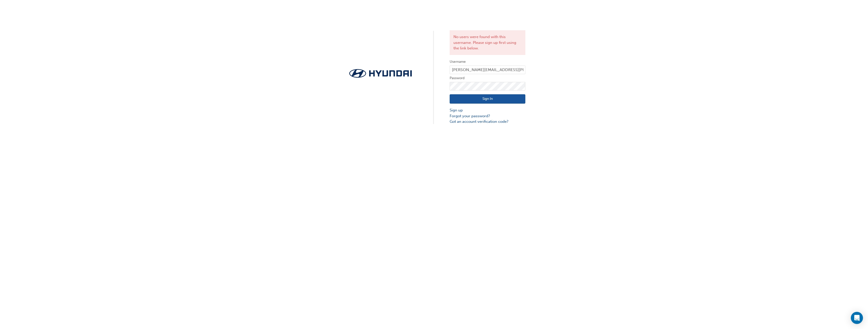 The width and height of the screenshot is (868, 329). What do you see at coordinates (488, 78) in the screenshot?
I see `label: Password` at bounding box center [488, 78].